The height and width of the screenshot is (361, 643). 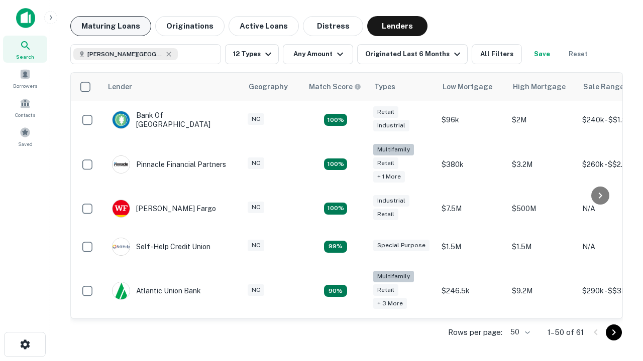 What do you see at coordinates (412, 54) in the screenshot?
I see `button: Originated Last 6 Months` at bounding box center [412, 54].